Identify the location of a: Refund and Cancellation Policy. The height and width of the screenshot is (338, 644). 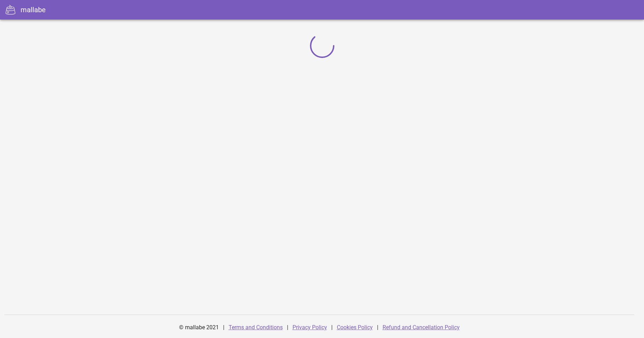
(421, 327).